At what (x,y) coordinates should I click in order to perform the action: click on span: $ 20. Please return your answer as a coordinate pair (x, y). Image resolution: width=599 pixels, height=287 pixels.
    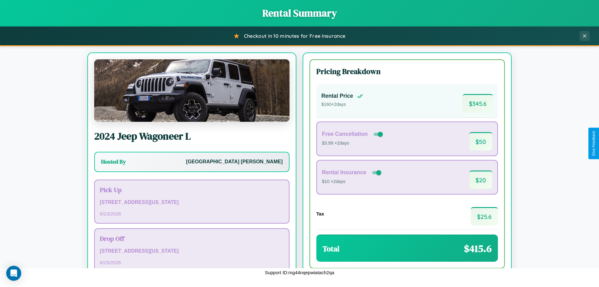
    Looking at the image, I should click on (481, 179).